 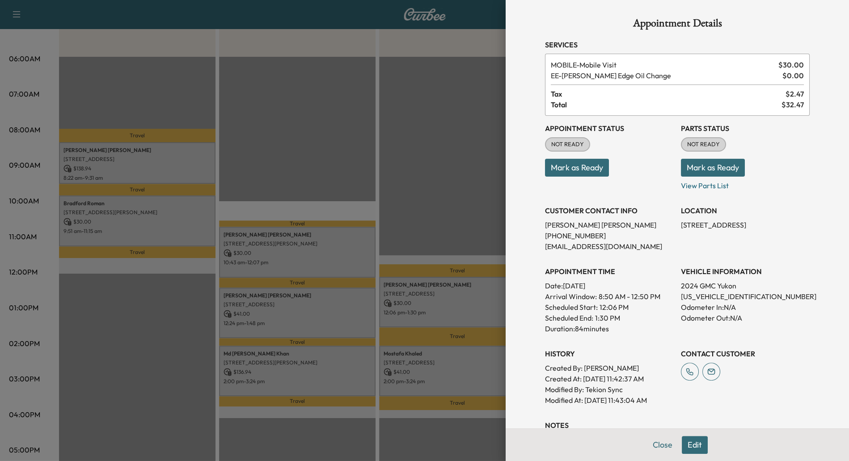 I want to click on h3: Parts Status, so click(x=746, y=128).